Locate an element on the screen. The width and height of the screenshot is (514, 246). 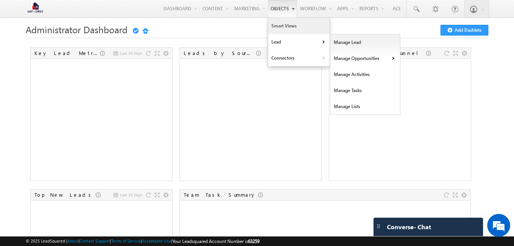
a: Manage Tasks is located at coordinates (365, 91).